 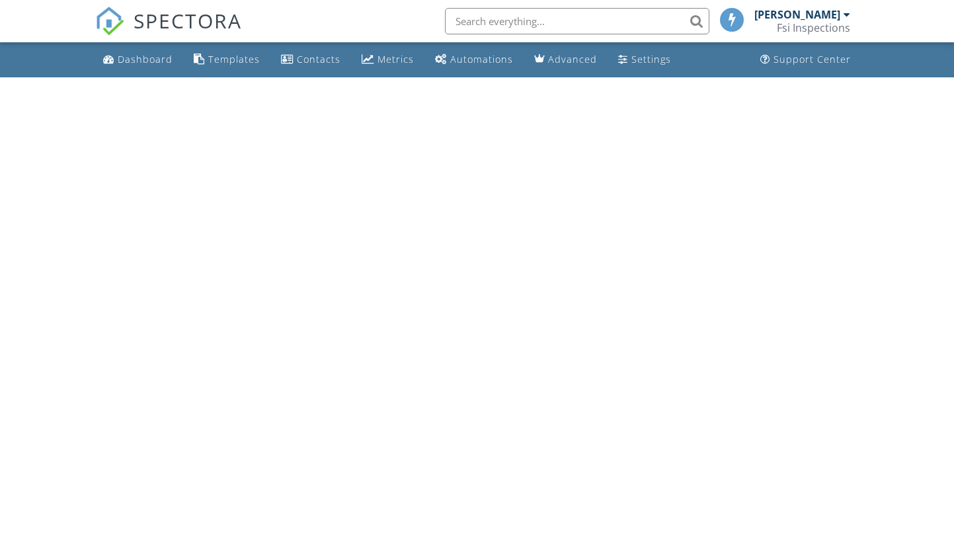 I want to click on input: Search everything..., so click(x=577, y=21).